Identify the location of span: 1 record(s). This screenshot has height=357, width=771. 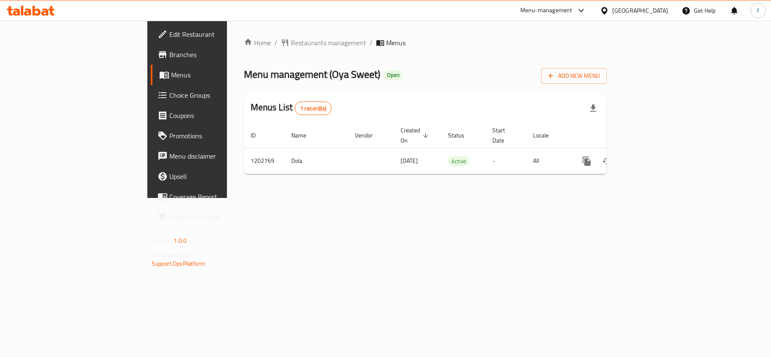
(313, 108).